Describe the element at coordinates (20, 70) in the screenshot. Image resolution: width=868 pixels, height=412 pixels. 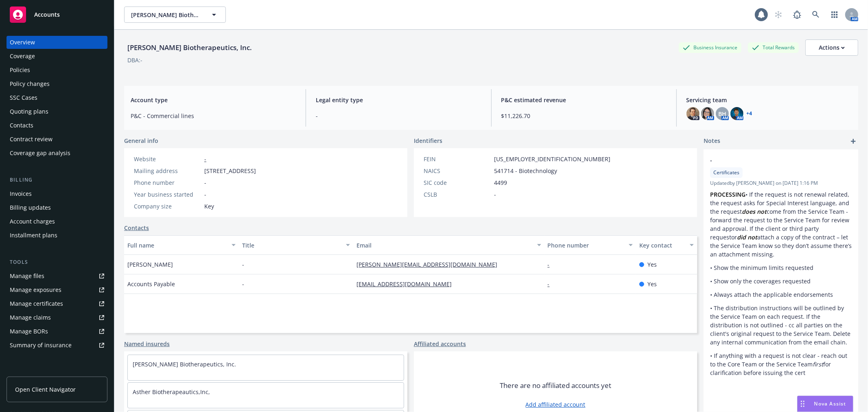
I see `div: Policies` at that location.